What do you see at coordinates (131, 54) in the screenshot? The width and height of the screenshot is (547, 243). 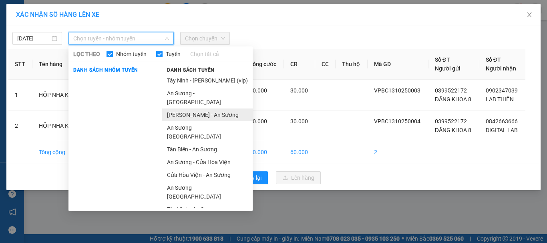 I see `span: Nhóm tuyến` at bounding box center [131, 54].